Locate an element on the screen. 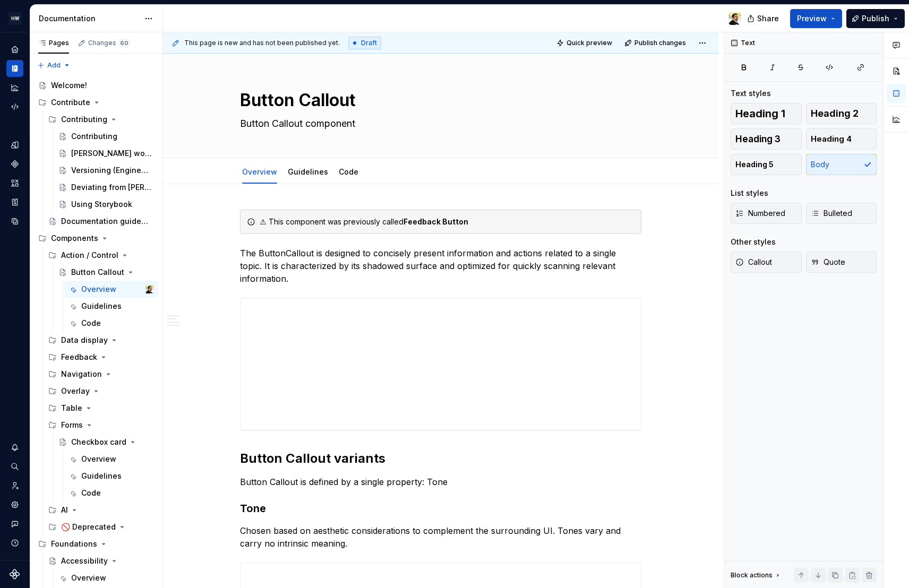 The image size is (909, 588). a: Supernova Logo is located at coordinates (15, 574).